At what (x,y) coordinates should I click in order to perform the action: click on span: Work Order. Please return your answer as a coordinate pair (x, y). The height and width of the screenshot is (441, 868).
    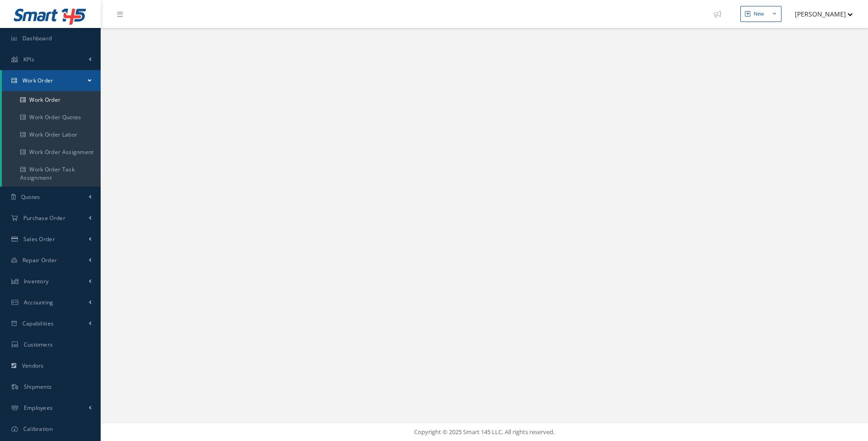
    Looking at the image, I should click on (38, 80).